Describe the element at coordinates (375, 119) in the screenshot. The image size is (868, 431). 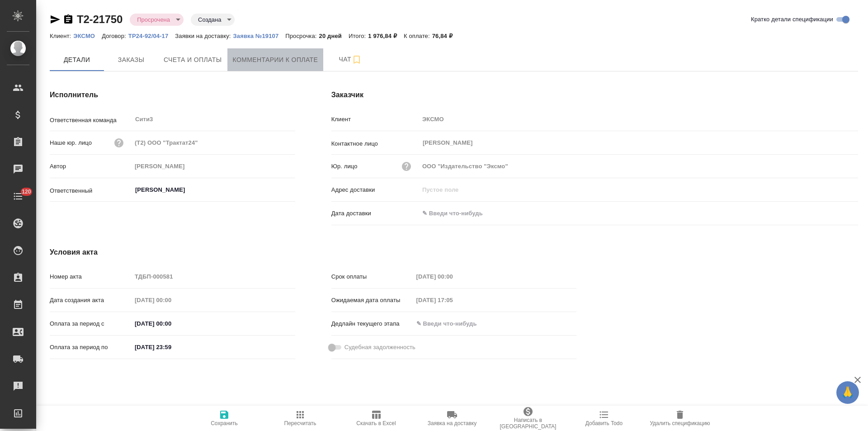
I see `p: Клиент` at that location.